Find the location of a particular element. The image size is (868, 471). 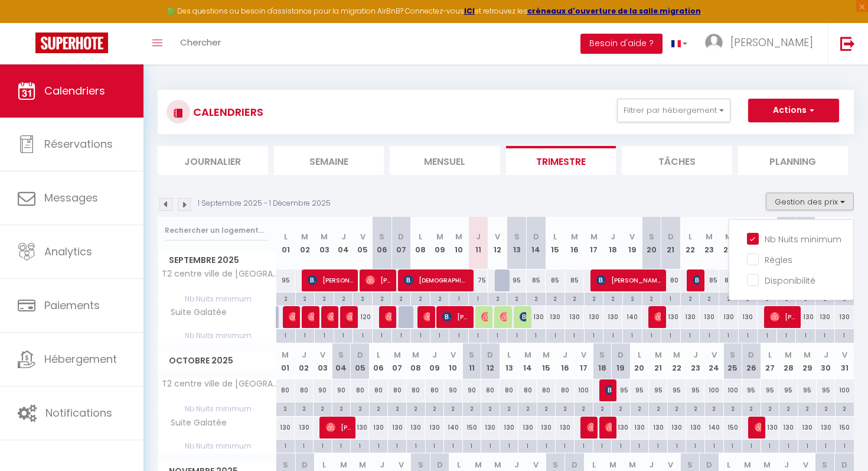

th: 18 is located at coordinates (613, 243).